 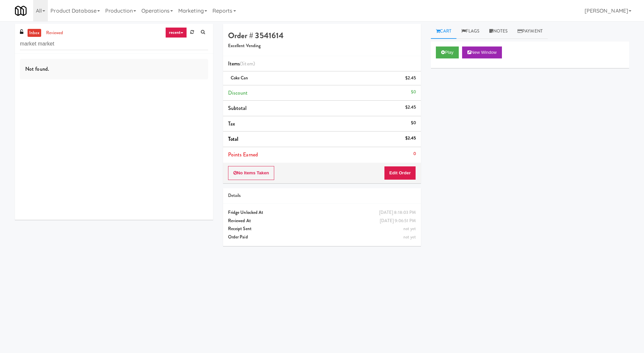 What do you see at coordinates (114, 44) in the screenshot?
I see `input: Search vision orders` at bounding box center [114, 44].